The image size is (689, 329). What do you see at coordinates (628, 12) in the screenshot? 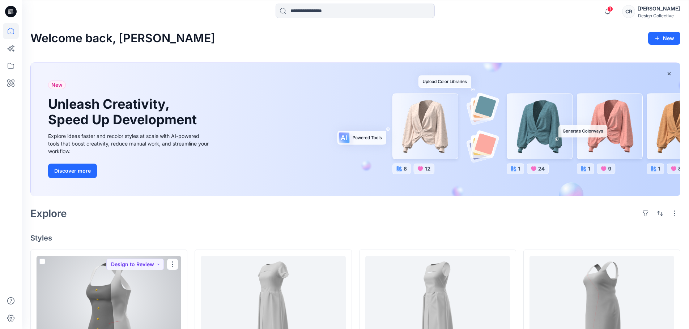
I see `div: CR` at bounding box center [628, 12].